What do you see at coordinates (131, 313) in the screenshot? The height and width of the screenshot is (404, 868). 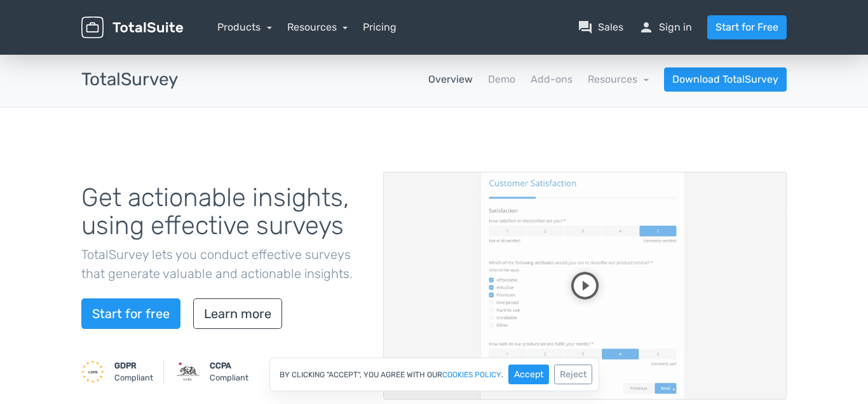 I see `a: Start for free` at bounding box center [131, 313].